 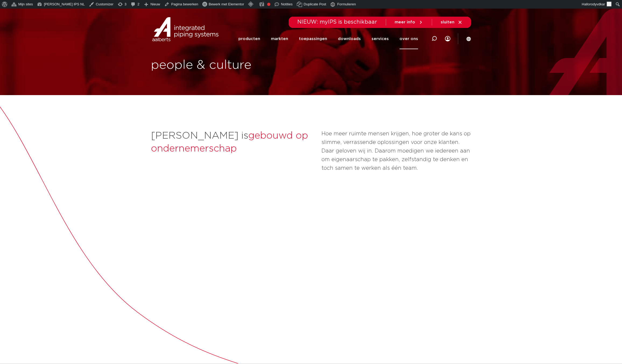 What do you see at coordinates (229, 142) in the screenshot?
I see `span: gebouwd op ondernemerschap` at bounding box center [229, 142].